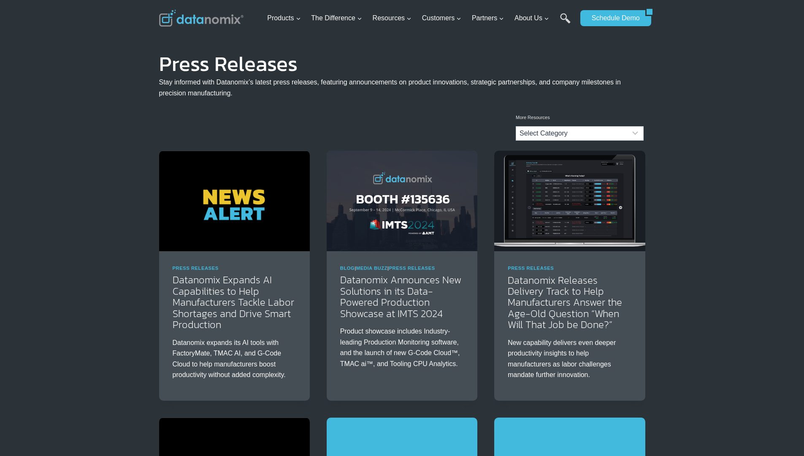 The width and height of the screenshot is (804, 456). I want to click on a: Datanomix Expands AI Capabilities to Help Manufacturers Tackle Labor Shortages and Drive Smart Pr..., so click(234, 302).